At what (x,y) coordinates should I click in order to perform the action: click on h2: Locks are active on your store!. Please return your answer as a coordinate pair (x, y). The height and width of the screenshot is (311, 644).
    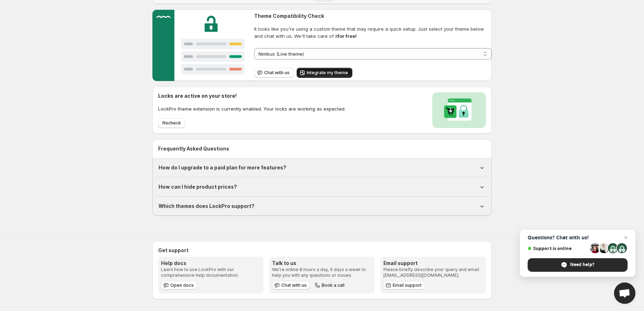
    Looking at the image, I should click on (251, 96).